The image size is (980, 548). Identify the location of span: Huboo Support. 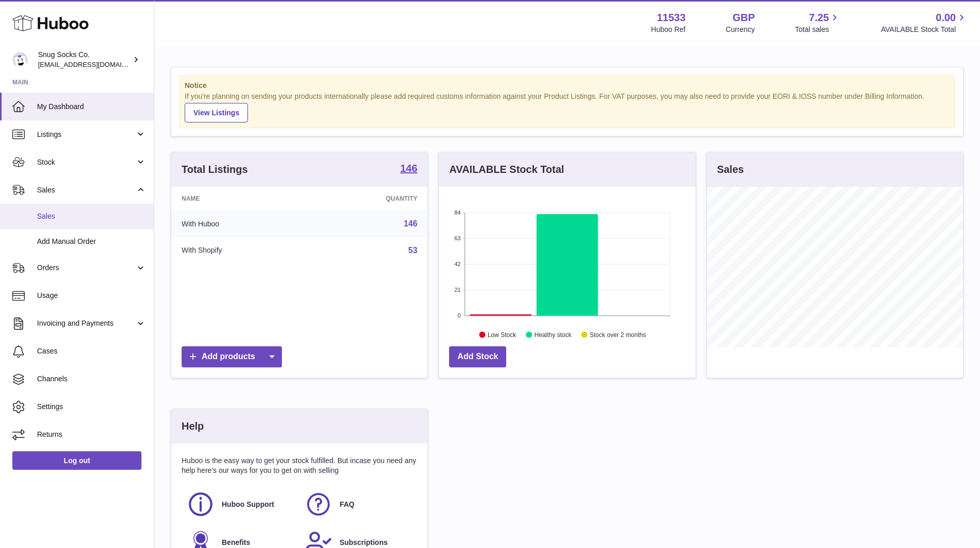
(248, 504).